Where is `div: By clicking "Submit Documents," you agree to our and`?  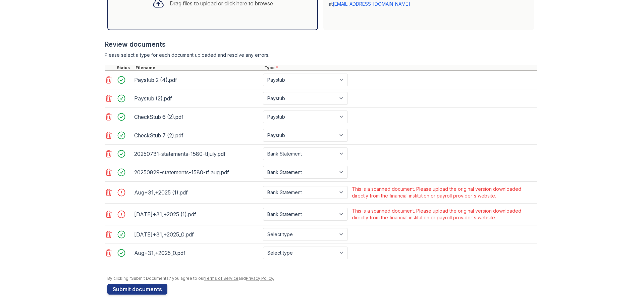
div: By clicking "Submit Documents," you agree to our and is located at coordinates (322, 278).